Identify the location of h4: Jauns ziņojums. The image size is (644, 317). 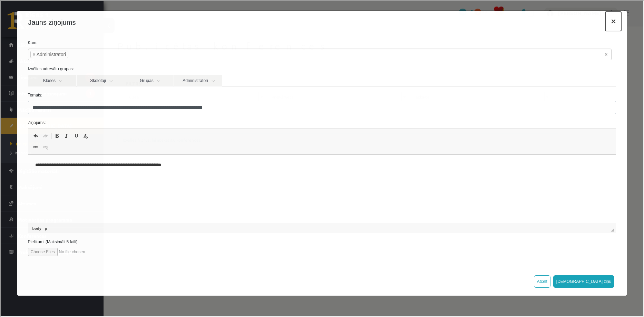
(51, 22).